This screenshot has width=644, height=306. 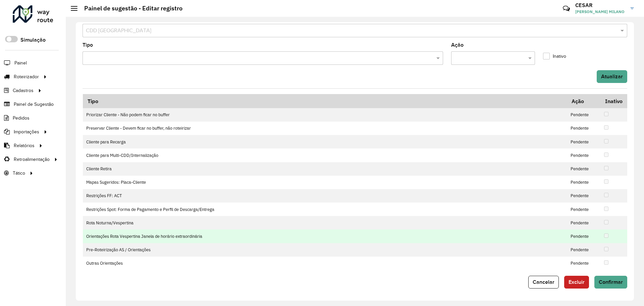 What do you see at coordinates (325, 250) in the screenshot?
I see `td: Pre-Roteirização AS / Orientações` at bounding box center [325, 250].